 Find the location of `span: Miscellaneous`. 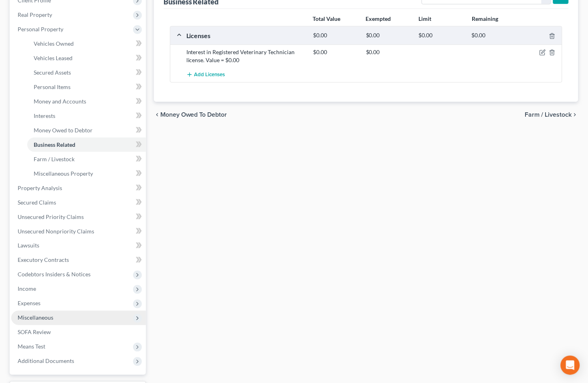

span: Miscellaneous is located at coordinates (36, 318).